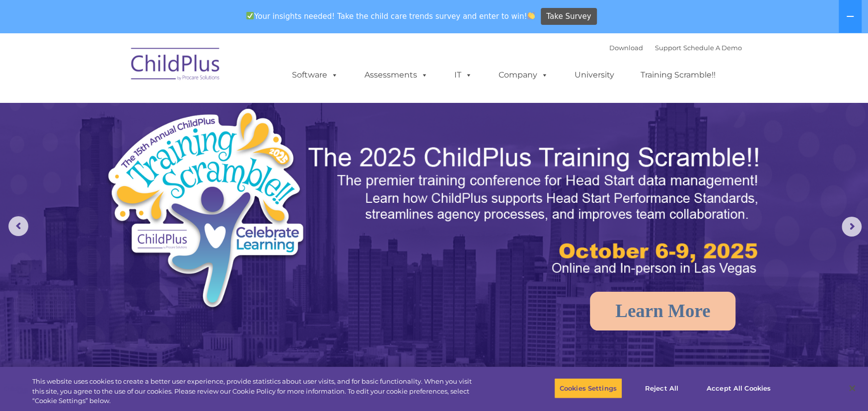 The image size is (868, 411). I want to click on button: Accept All Cookies, so click(739, 388).